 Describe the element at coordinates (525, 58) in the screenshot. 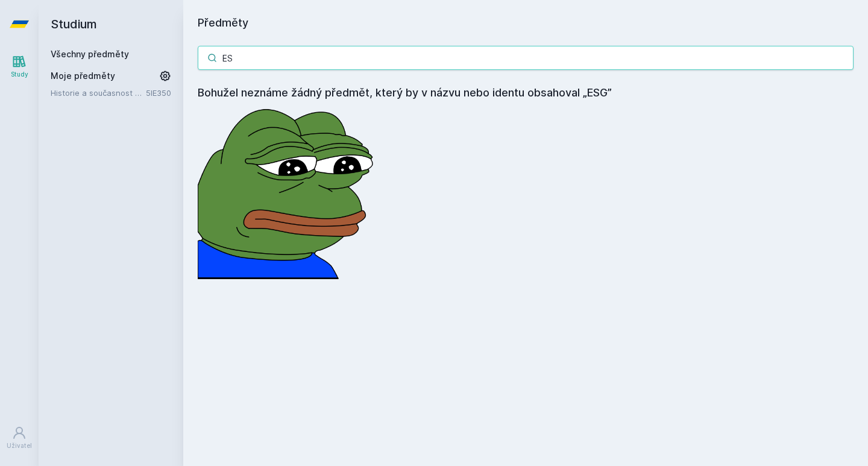

I see `input: Název nebo ident předmětu…` at that location.